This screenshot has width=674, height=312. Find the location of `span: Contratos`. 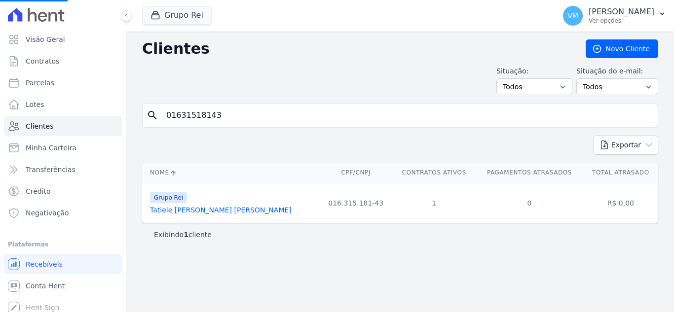

span: Contratos is located at coordinates (42, 61).